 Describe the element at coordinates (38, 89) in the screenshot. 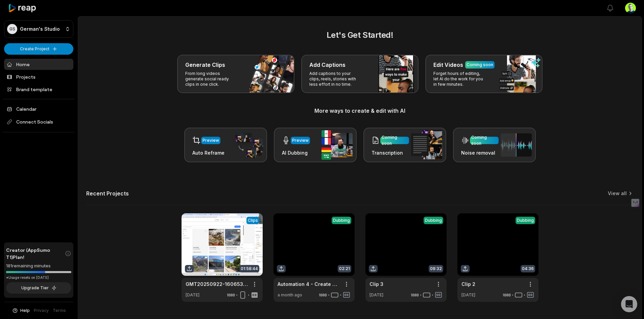

I see `a: Brand template` at that location.